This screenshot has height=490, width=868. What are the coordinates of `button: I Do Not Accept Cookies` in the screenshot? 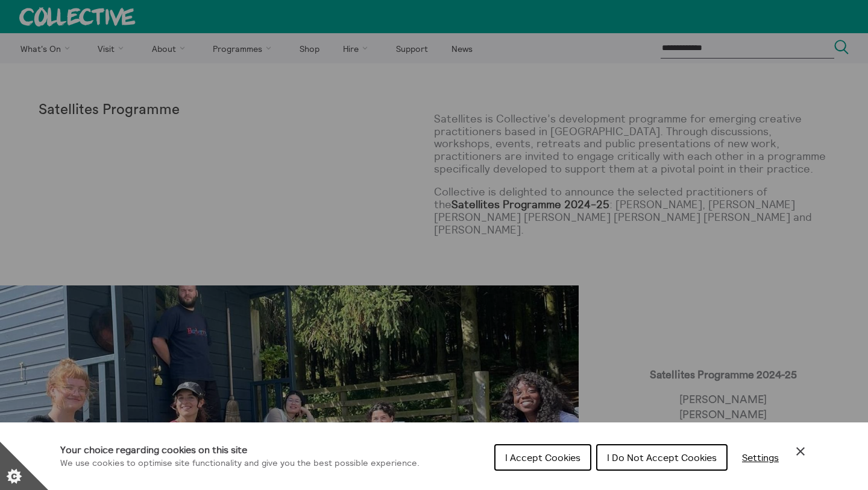 It's located at (662, 457).